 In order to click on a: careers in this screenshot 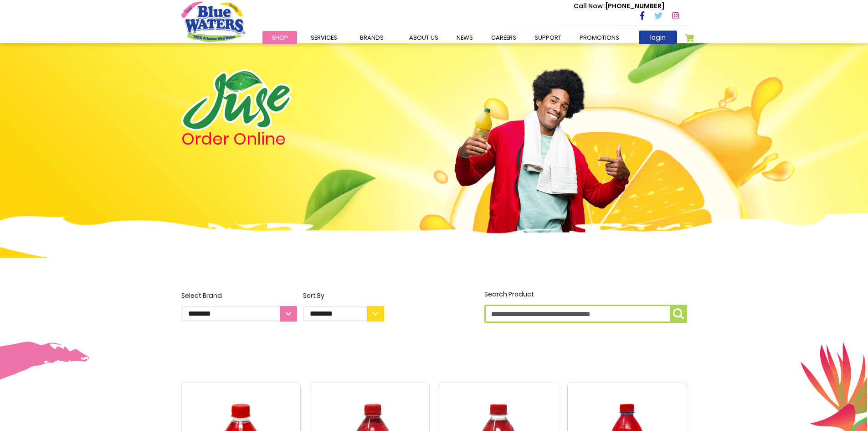, I will do `click(504, 37)`.